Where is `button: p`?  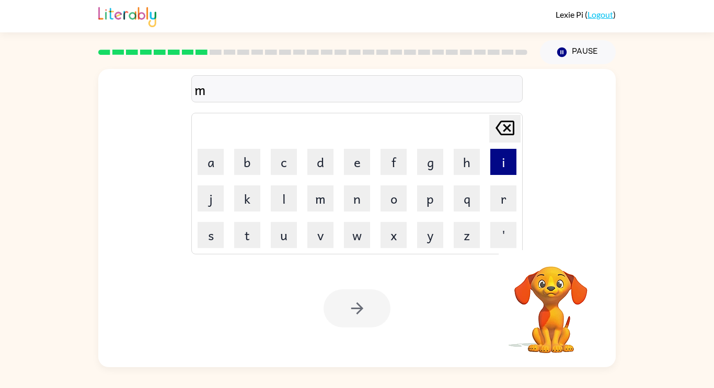
button: p is located at coordinates (430, 199).